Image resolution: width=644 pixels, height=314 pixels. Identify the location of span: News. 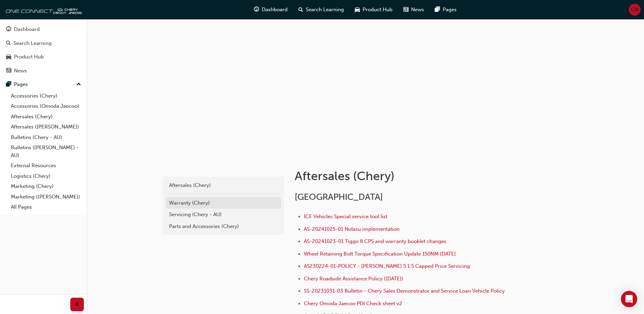
(418, 9).